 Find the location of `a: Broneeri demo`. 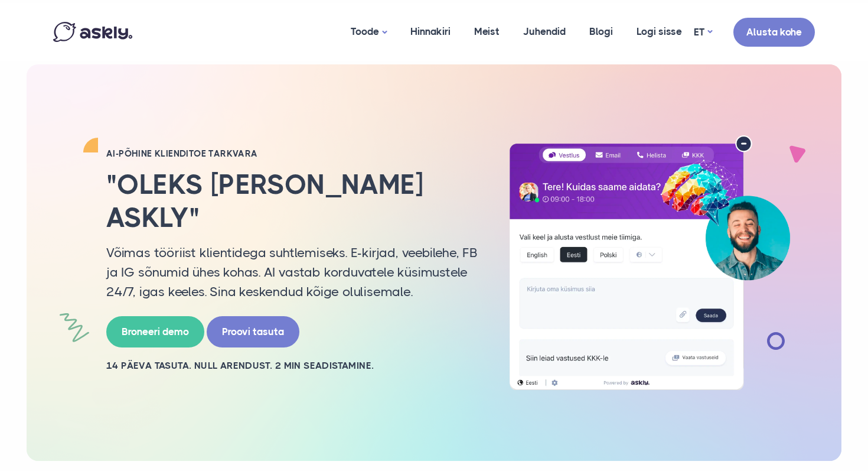

a: Broneeri demo is located at coordinates (156, 332).